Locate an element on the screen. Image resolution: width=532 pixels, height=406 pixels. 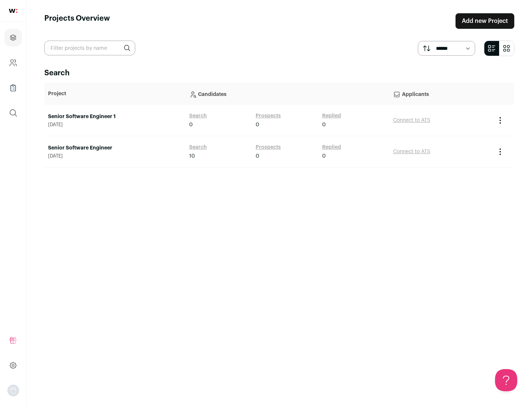
p: Project is located at coordinates (115, 94).